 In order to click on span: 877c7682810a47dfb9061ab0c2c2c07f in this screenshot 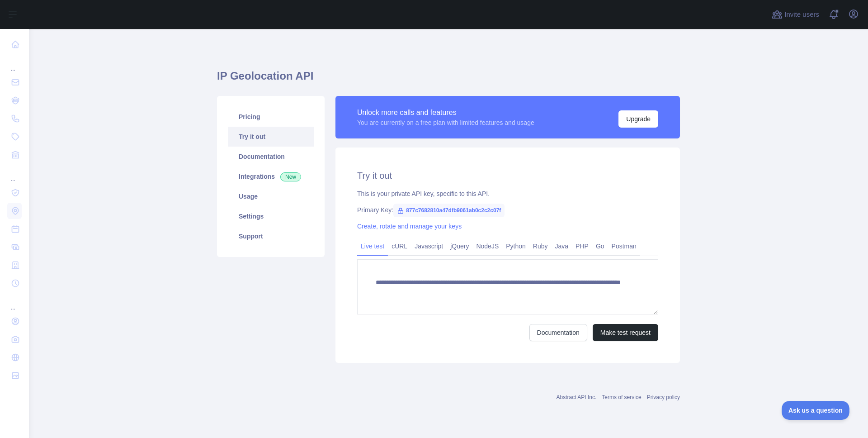, I will do `click(449, 211)`.